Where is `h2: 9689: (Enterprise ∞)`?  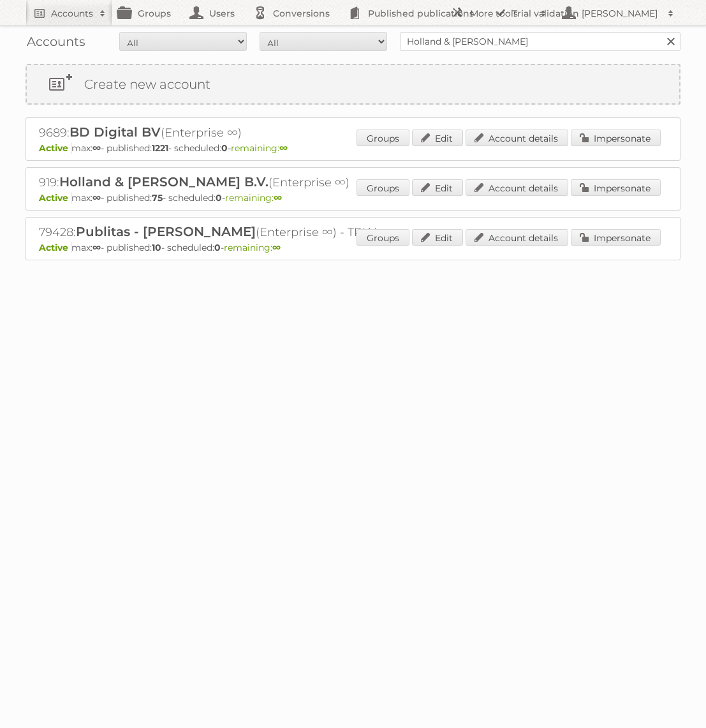 h2: 9689: (Enterprise ∞) is located at coordinates (263, 133).